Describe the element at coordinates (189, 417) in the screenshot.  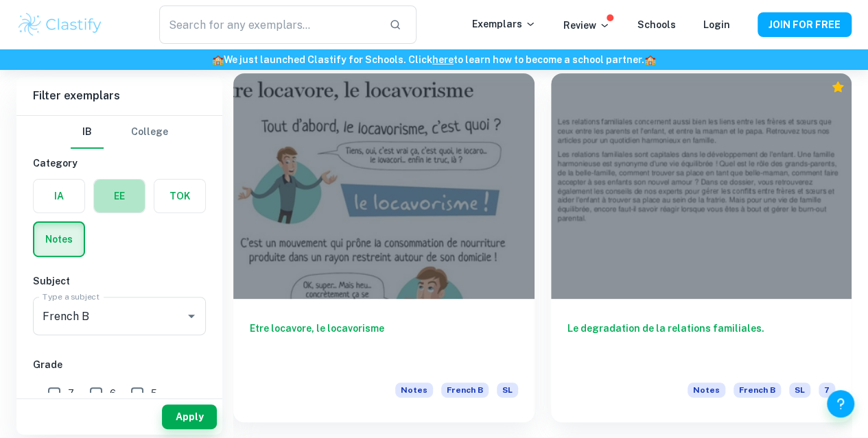
I see `button: Apply` at that location.